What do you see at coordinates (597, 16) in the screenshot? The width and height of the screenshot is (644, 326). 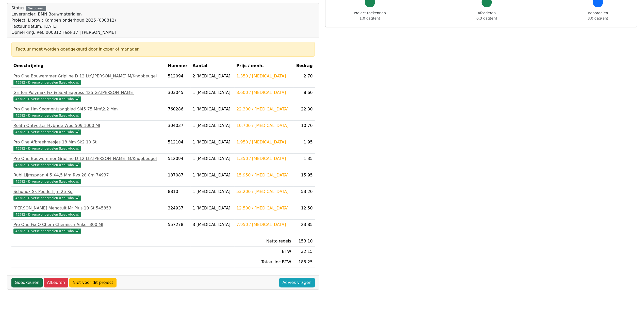 I see `div: Beoordelen` at bounding box center [597, 16].